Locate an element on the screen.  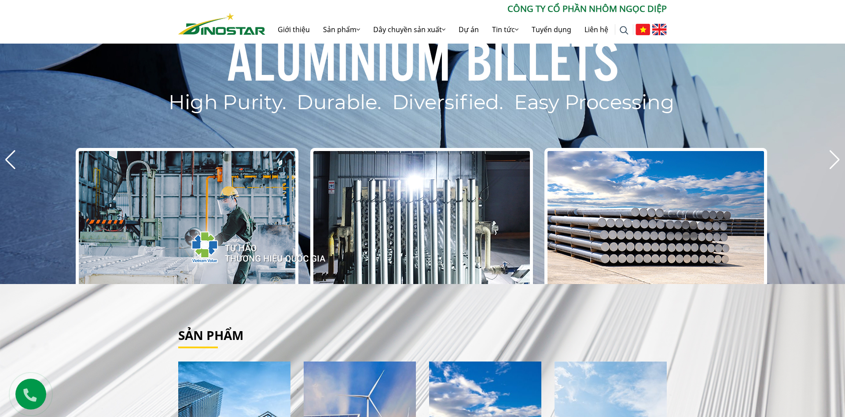
div: Previous slide is located at coordinates (10, 160).